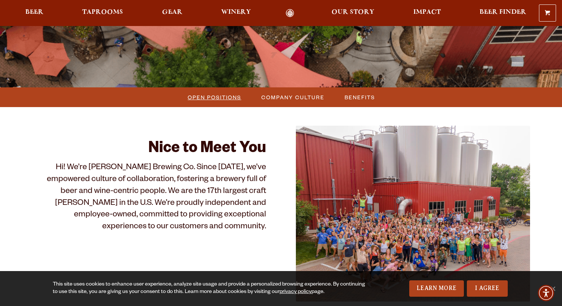 This screenshot has height=306, width=562. Describe the element at coordinates (34, 13) in the screenshot. I see `a: Beer` at that location.